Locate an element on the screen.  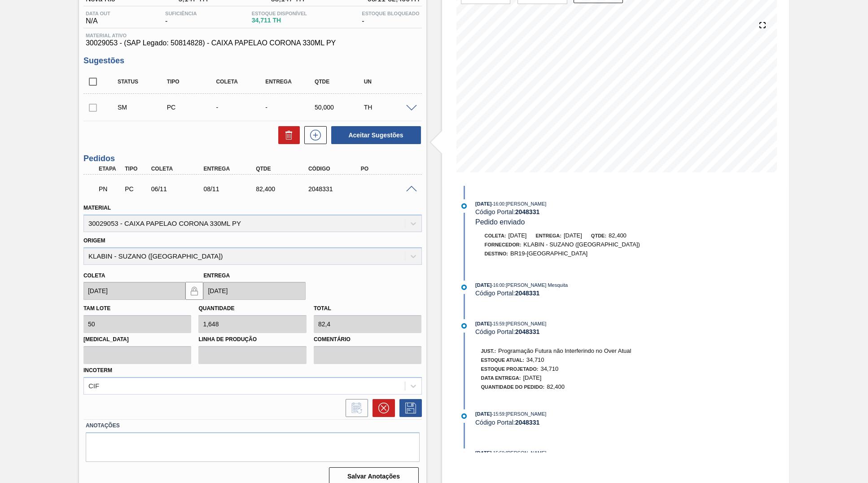
label: Origem is located at coordinates (94, 240).